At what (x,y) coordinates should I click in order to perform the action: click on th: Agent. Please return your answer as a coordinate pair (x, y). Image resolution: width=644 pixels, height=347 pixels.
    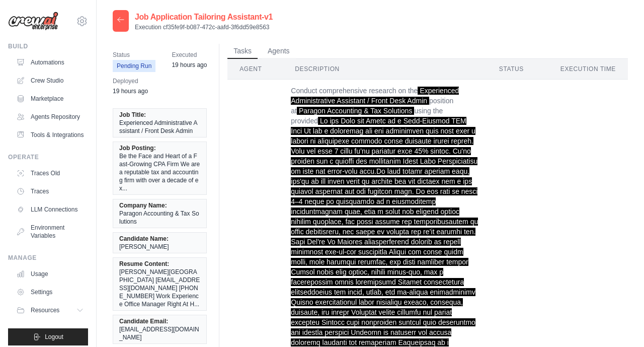
    Looking at the image, I should click on (255, 69).